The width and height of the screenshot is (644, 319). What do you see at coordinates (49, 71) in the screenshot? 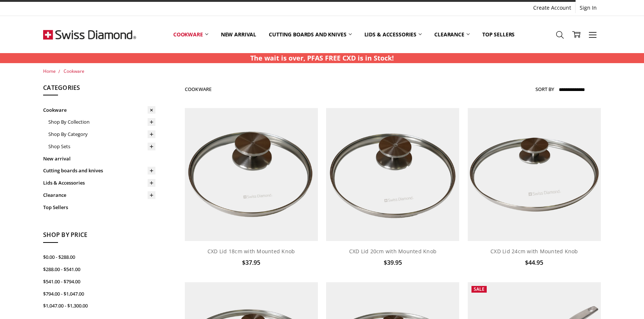
I see `span: Home` at bounding box center [49, 71].